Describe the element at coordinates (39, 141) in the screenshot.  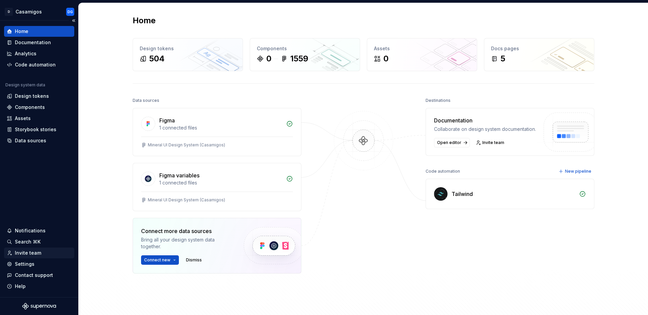
I see `a: Data sources` at that location.